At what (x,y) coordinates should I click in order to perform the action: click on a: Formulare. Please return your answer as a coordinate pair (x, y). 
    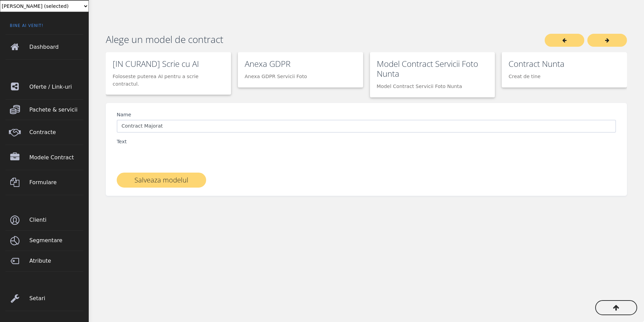
    Looking at the image, I should click on (45, 182).